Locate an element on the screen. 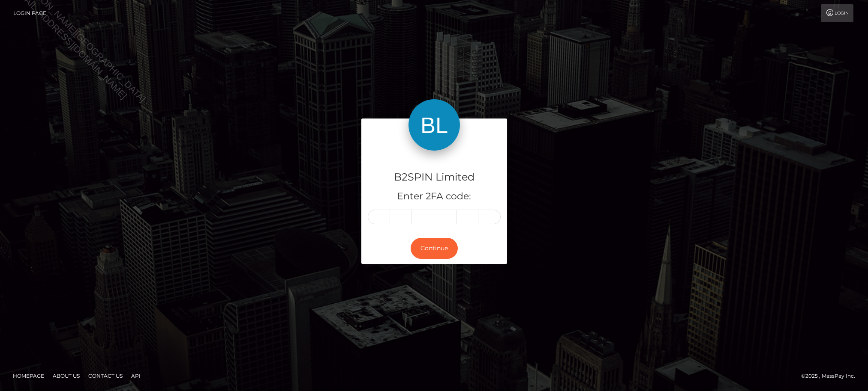  a: API is located at coordinates (136, 376).